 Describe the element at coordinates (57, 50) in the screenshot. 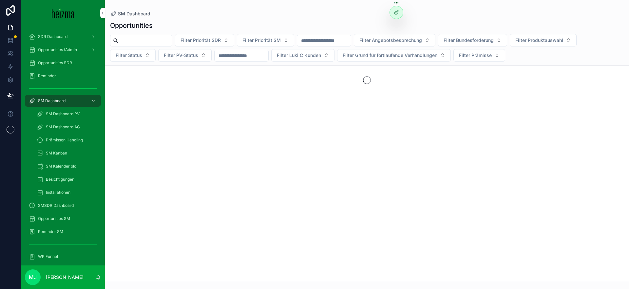

I see `span: Opportunities (Admin` at that location.